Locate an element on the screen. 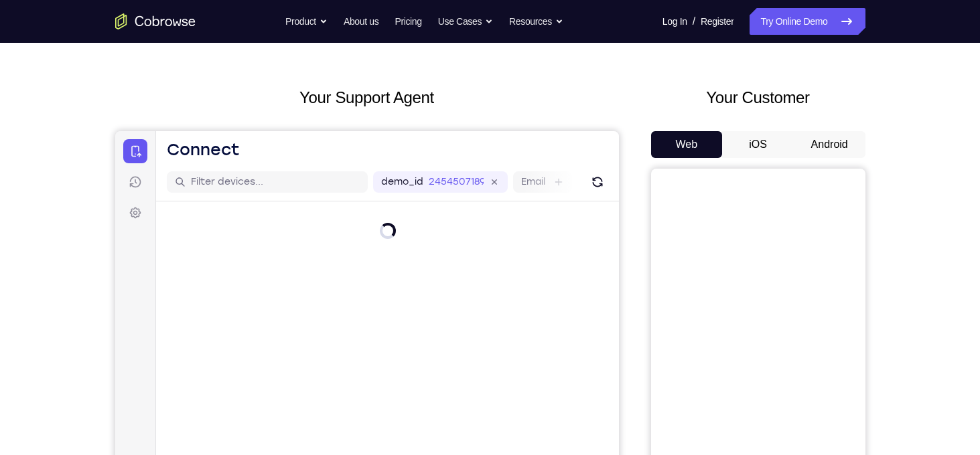  button: Resources is located at coordinates (536, 21).